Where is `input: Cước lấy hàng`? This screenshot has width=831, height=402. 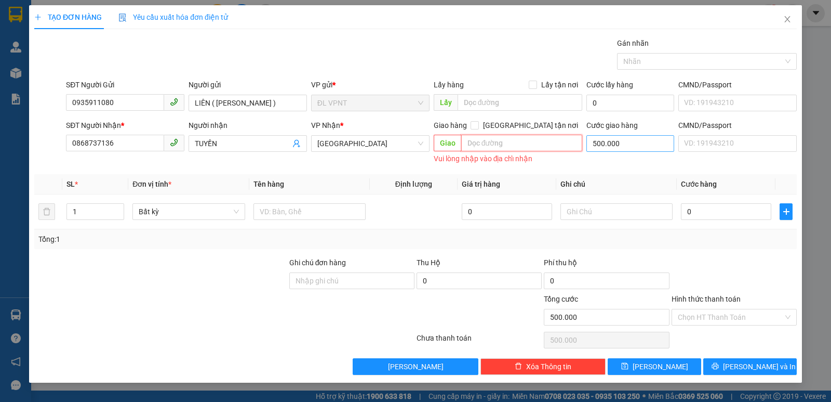
input: Cước lấy hàng is located at coordinates (630, 103).